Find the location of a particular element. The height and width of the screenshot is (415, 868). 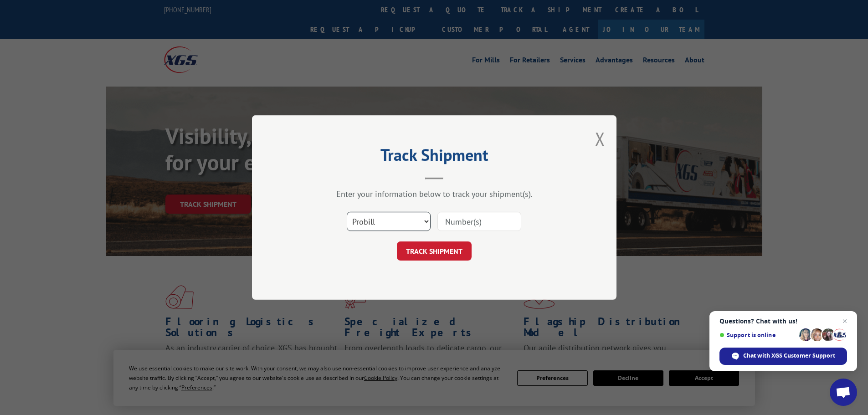

button: TRACK SHIPMENT is located at coordinates (434, 251).